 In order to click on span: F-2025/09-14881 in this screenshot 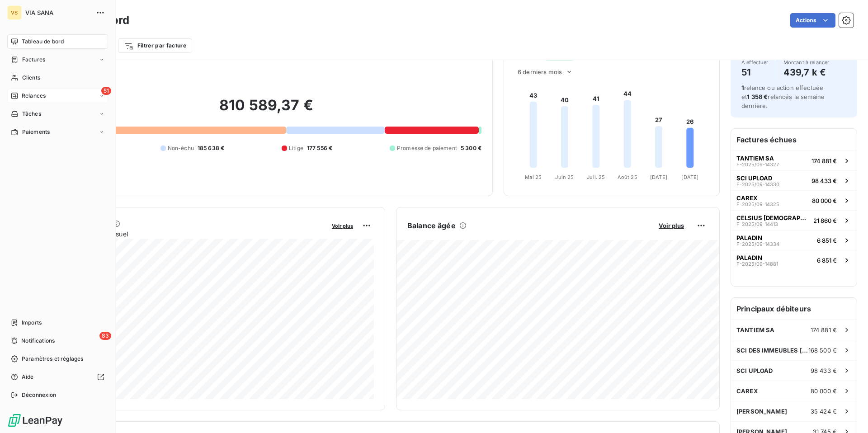, I will do `click(757, 264)`.